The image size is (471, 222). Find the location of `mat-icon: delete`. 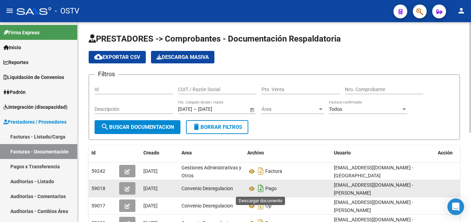

mat-icon: delete is located at coordinates (197, 127).